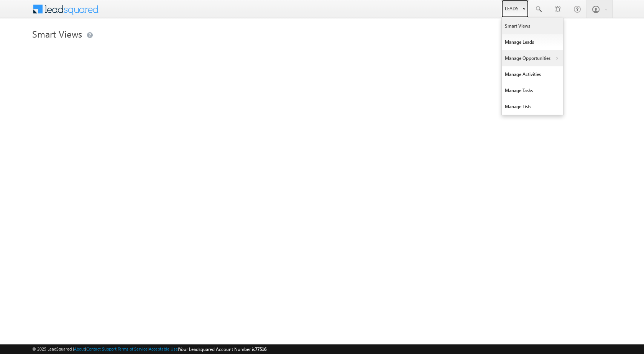 Image resolution: width=644 pixels, height=354 pixels. What do you see at coordinates (532, 58) in the screenshot?
I see `a: Manage Opportunities` at bounding box center [532, 58].